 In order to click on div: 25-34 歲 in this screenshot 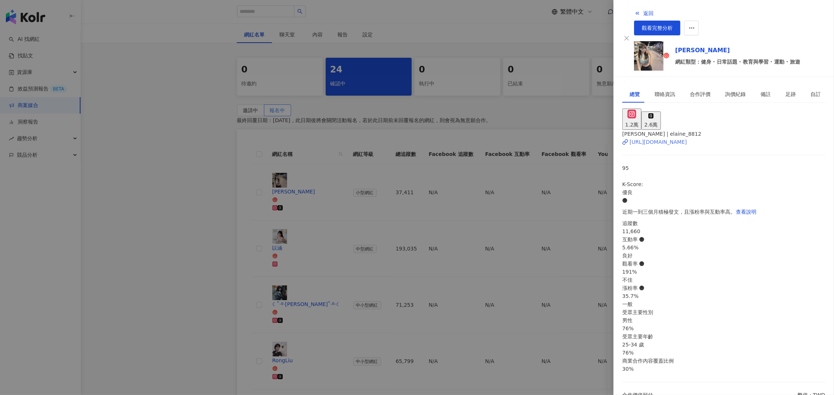, I will do `click(724, 345)`.